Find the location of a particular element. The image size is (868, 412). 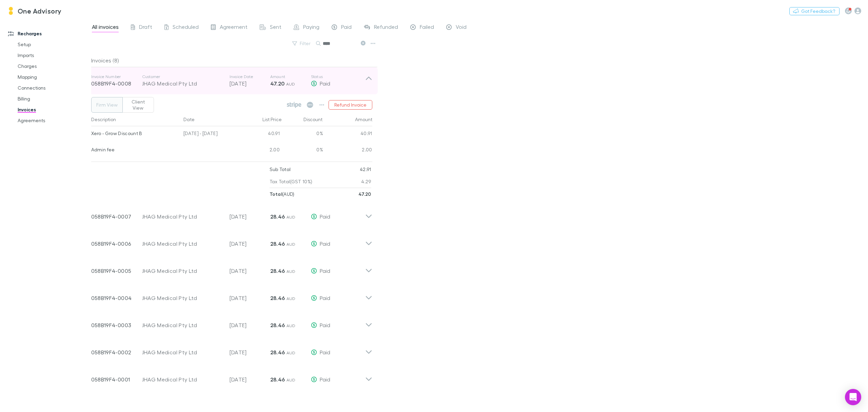

a: Billing is located at coordinates (54, 99).